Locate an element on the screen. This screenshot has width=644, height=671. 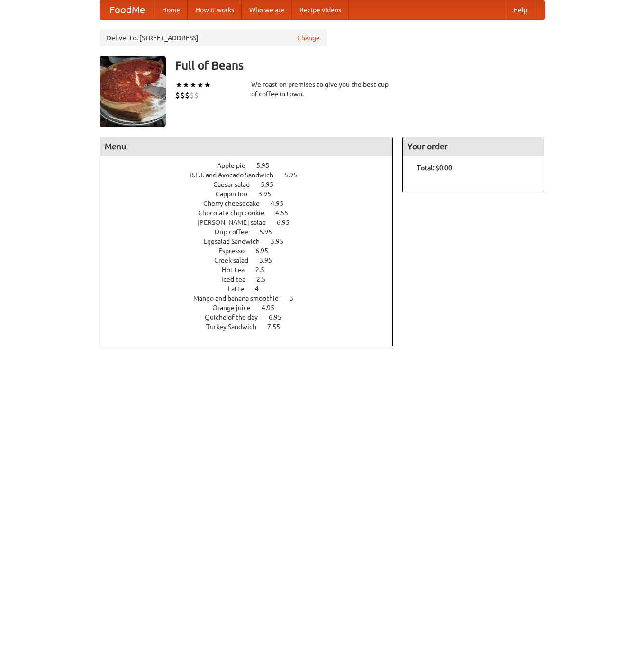
a: Help is located at coordinates (520, 10).